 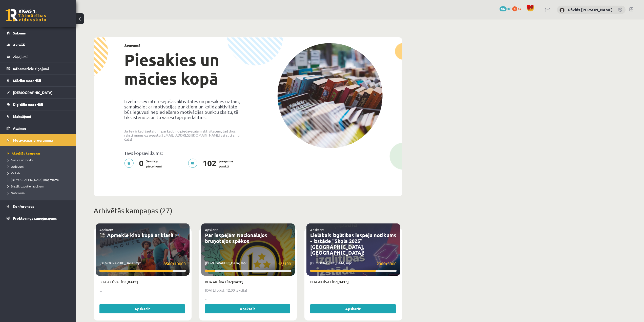 I want to click on a: Proktoringa izmēģinājums, so click(x=38, y=218).